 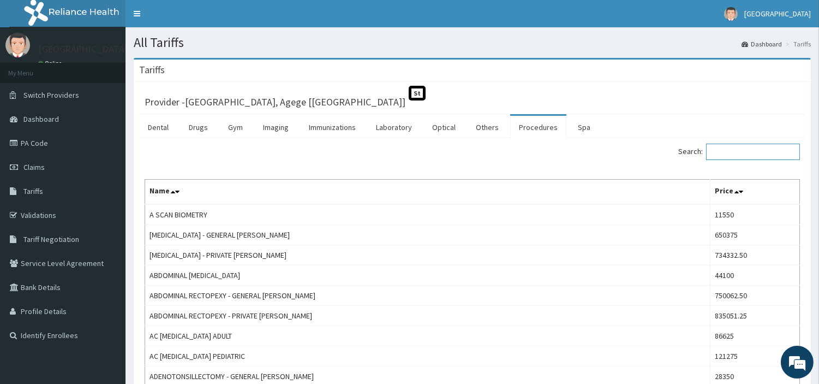 What do you see at coordinates (755, 214) in the screenshot?
I see `td: 11550` at bounding box center [755, 214].